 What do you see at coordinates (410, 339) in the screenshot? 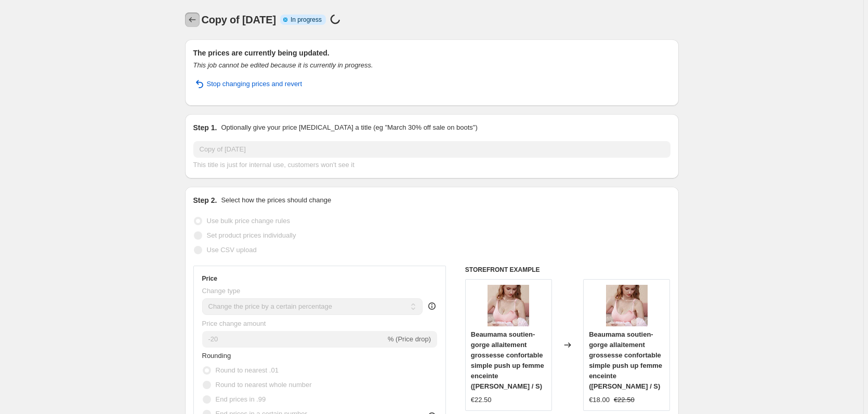
I see `span: % (Price drop)` at bounding box center [410, 339].